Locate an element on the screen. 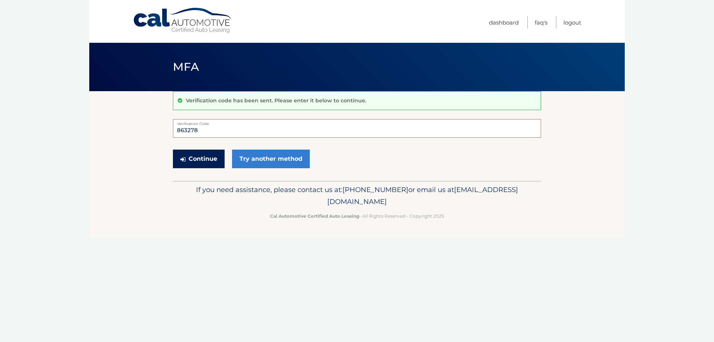 This screenshot has width=714, height=342. button: Continue is located at coordinates (199, 159).